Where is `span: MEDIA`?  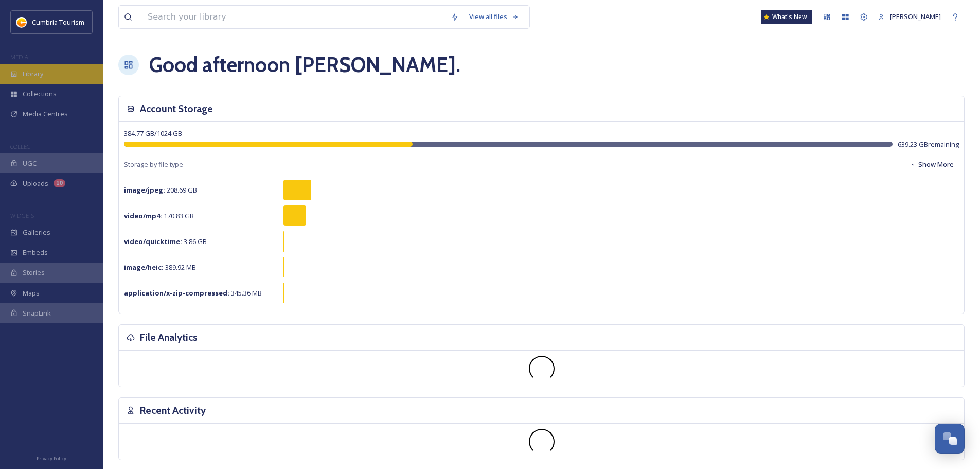 span: MEDIA is located at coordinates (19, 57).